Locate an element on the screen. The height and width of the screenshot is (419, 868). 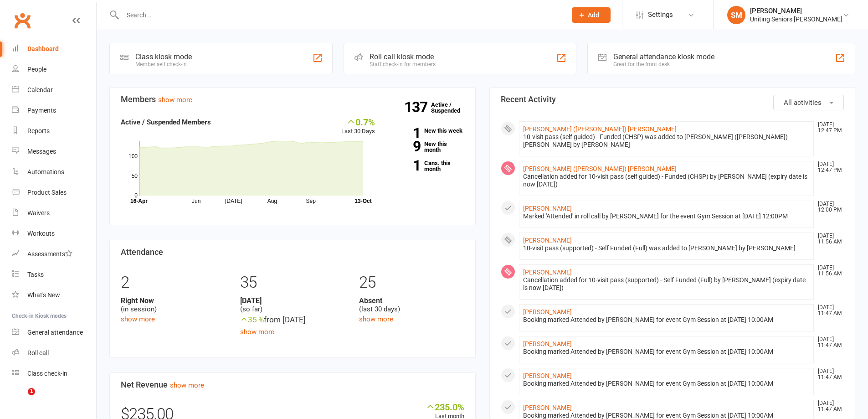
span: Add is located at coordinates (594, 15).